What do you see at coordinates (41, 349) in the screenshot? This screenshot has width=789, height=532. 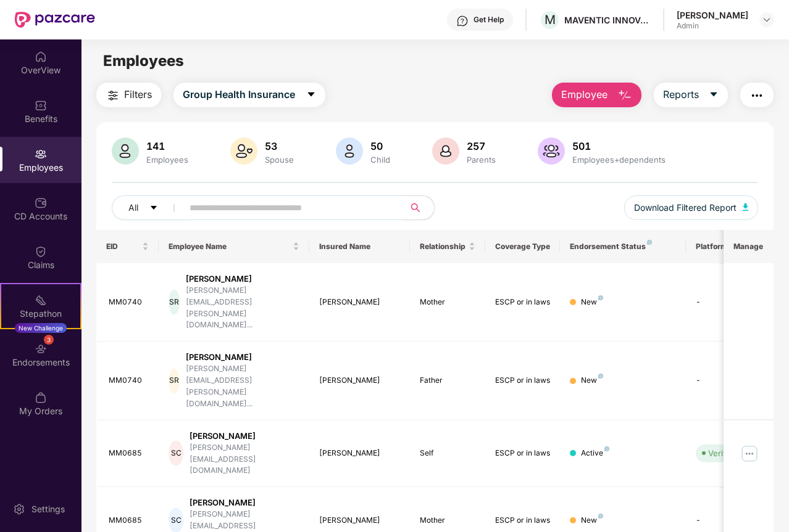 I see `img: svg+xml;base64,PHN2ZyBpZD0iRW5kb3JzZW1lbnRzIiB4bWxucz0iaHR0cDovL3d3dy53My5vcmcvMjAwMC9zdmciIHdpZH...` at bounding box center [41, 349].